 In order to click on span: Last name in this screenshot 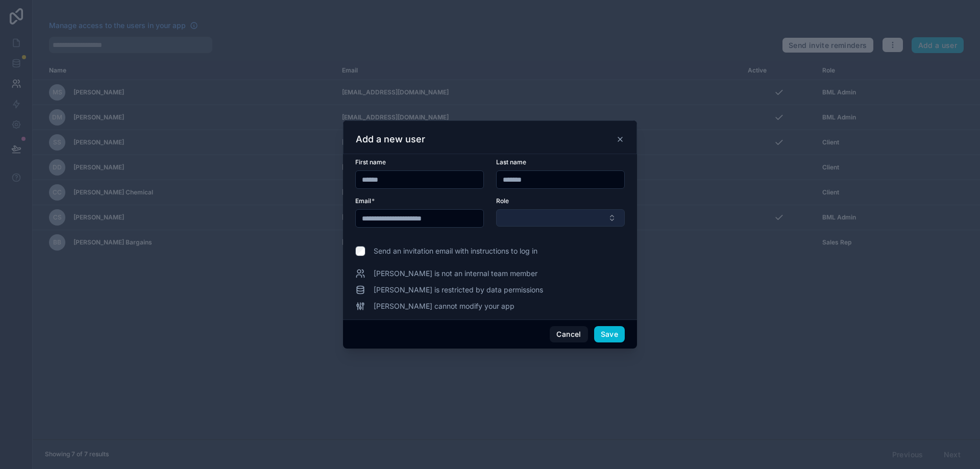, I will do `click(512, 162)`.